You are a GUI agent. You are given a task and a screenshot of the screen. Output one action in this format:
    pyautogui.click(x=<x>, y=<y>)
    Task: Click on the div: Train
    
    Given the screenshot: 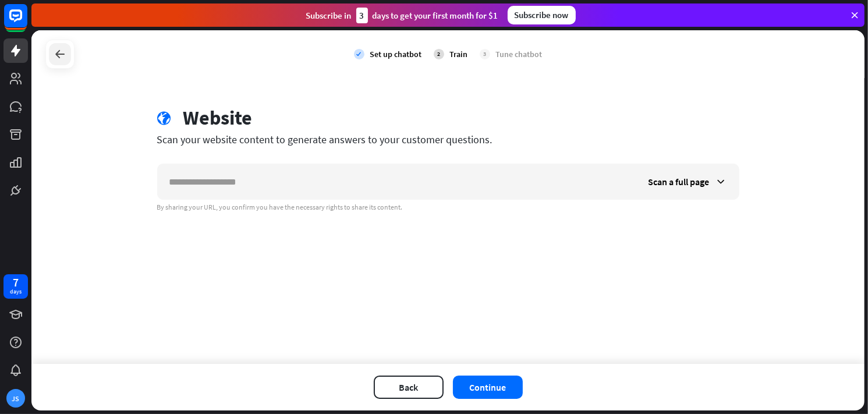 What is the action you would take?
    pyautogui.click(x=459, y=54)
    